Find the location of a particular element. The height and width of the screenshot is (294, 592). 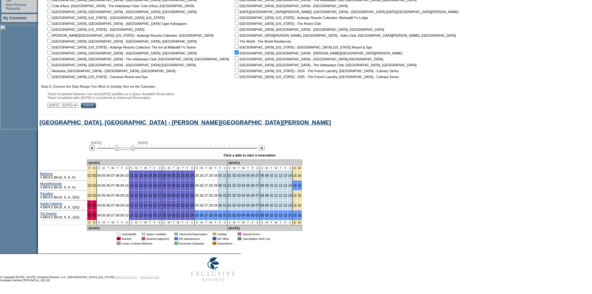

a: 26 is located at coordinates (202, 195).